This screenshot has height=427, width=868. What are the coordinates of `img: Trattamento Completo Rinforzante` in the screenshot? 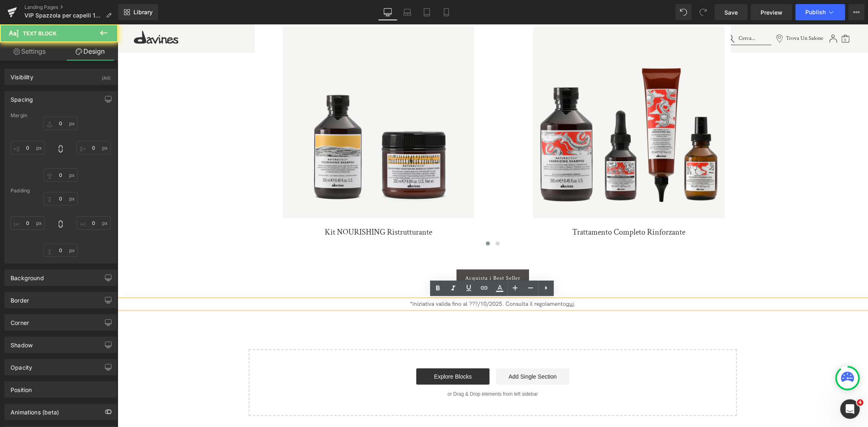 It's located at (511, 102).